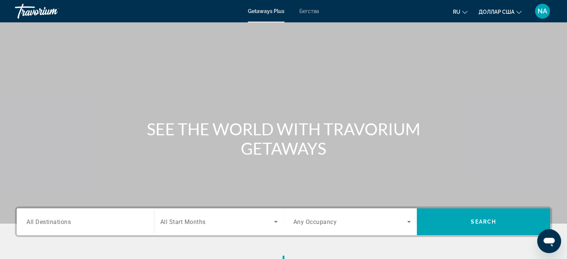 The image size is (567, 259). I want to click on h1: SEE THE WORLD WITH TRAVORIUM GETAWAYS, so click(284, 139).